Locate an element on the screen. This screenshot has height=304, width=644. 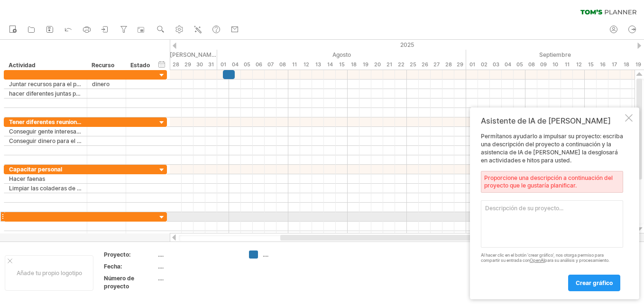
div: Friday, 12 September 2025 is located at coordinates (578, 64).